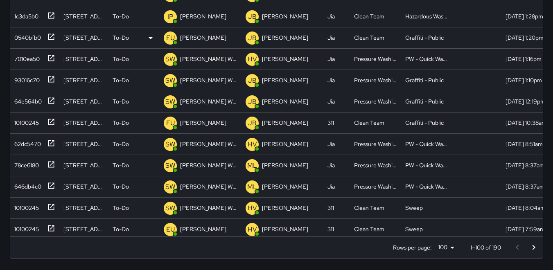 This screenshot has width=553, height=270. What do you see at coordinates (412, 248) in the screenshot?
I see `p: Rows per page:` at bounding box center [412, 248].